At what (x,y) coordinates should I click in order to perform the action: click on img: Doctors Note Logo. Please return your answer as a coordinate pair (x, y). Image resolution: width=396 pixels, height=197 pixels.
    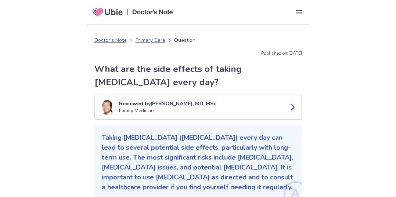
    Looking at the image, I should click on (152, 12).